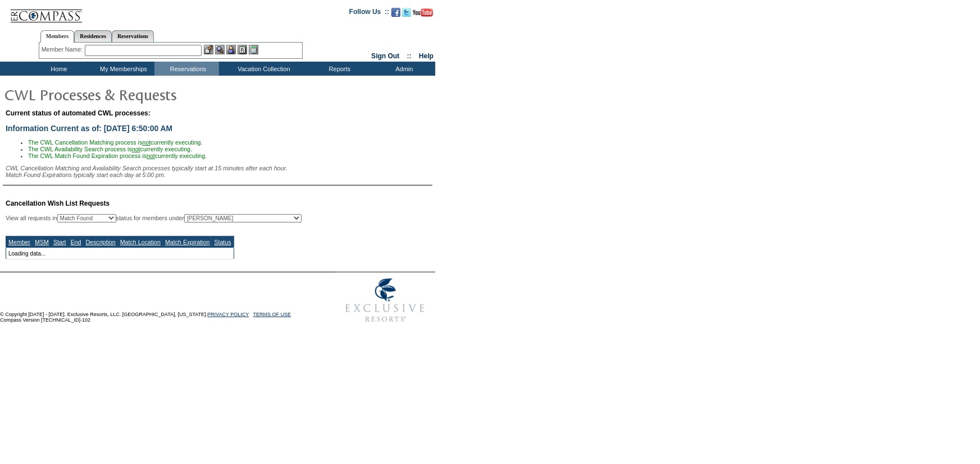 Image resolution: width=980 pixels, height=464 pixels. I want to click on a: Match Expiration, so click(186, 242).